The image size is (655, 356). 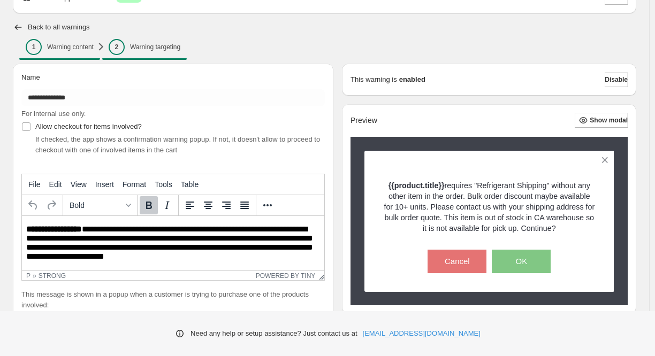 What do you see at coordinates (616, 80) in the screenshot?
I see `button: Disable` at bounding box center [616, 80].